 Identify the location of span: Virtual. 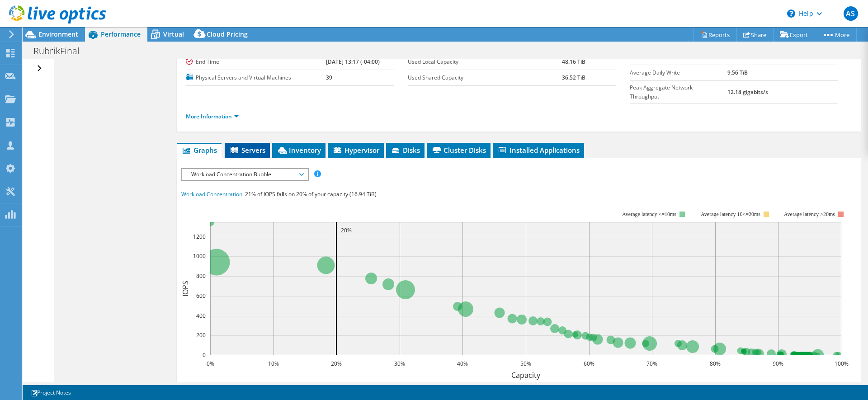
(174, 34).